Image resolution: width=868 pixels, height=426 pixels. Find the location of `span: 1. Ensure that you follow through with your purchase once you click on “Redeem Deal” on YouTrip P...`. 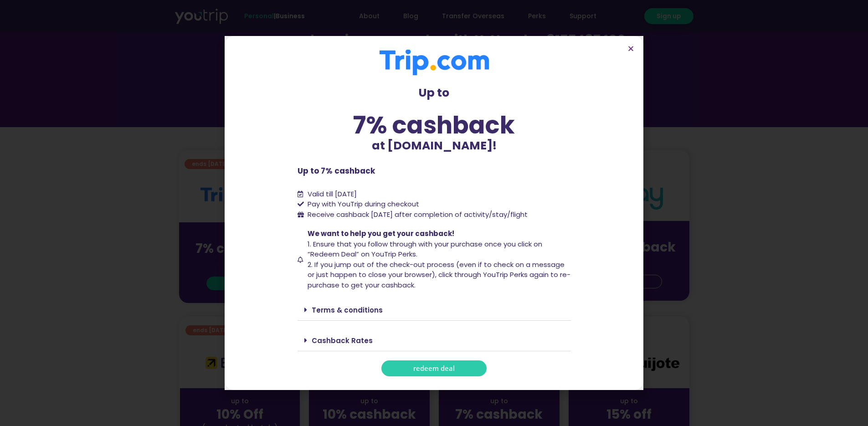

span: 1. Ensure that you follow through with your purchase once you click on “Redeem Deal” on YouTrip P... is located at coordinates (424, 249).